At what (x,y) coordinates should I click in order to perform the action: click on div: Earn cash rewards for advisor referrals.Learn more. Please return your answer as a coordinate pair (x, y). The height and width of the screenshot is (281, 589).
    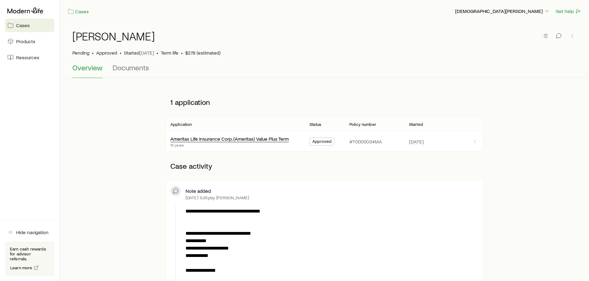
    Looking at the image, I should click on (30, 259).